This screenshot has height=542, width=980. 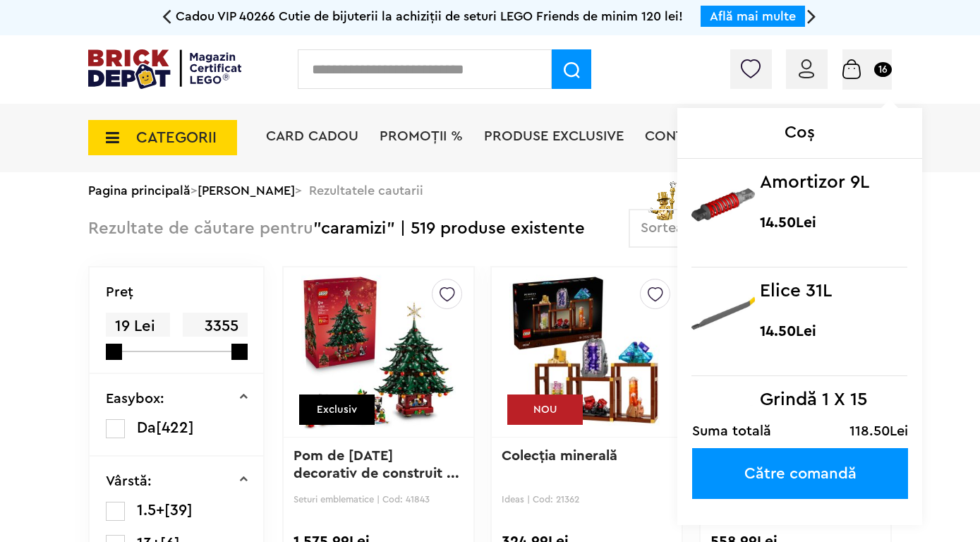 What do you see at coordinates (678, 136) in the screenshot?
I see `span: Contact` at bounding box center [678, 136].